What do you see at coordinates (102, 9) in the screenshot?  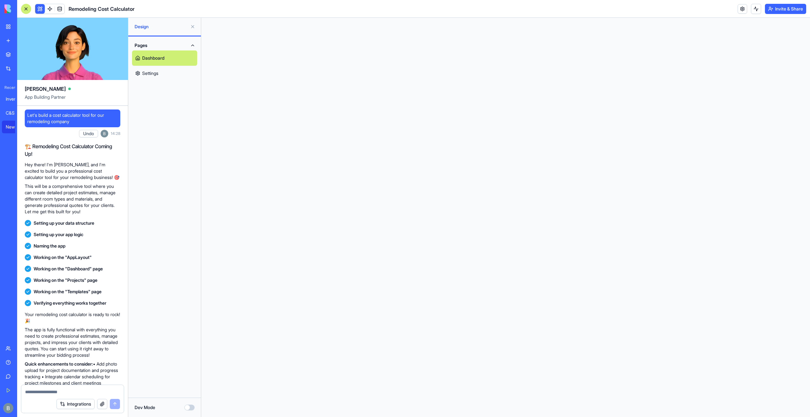 I see `span: Remodeling Cost Calculator` at bounding box center [102, 9].